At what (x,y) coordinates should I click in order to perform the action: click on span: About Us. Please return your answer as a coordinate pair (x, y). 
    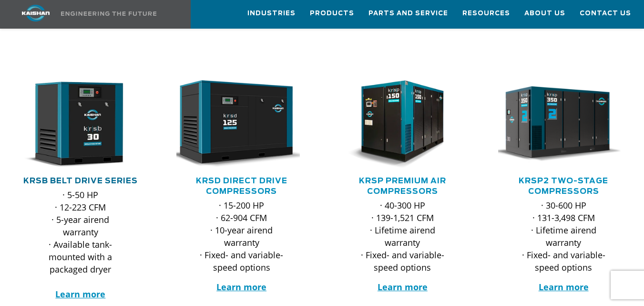
    Looking at the image, I should click on (545, 13).